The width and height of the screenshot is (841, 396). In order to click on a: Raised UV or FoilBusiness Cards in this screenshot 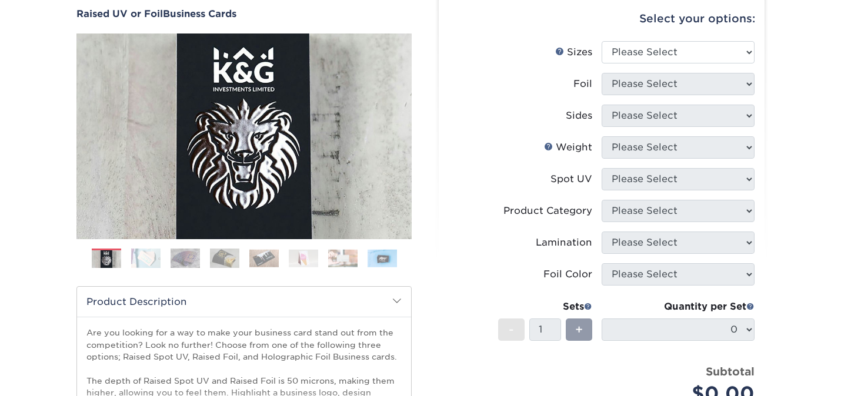, I will do `click(244, 14)`.